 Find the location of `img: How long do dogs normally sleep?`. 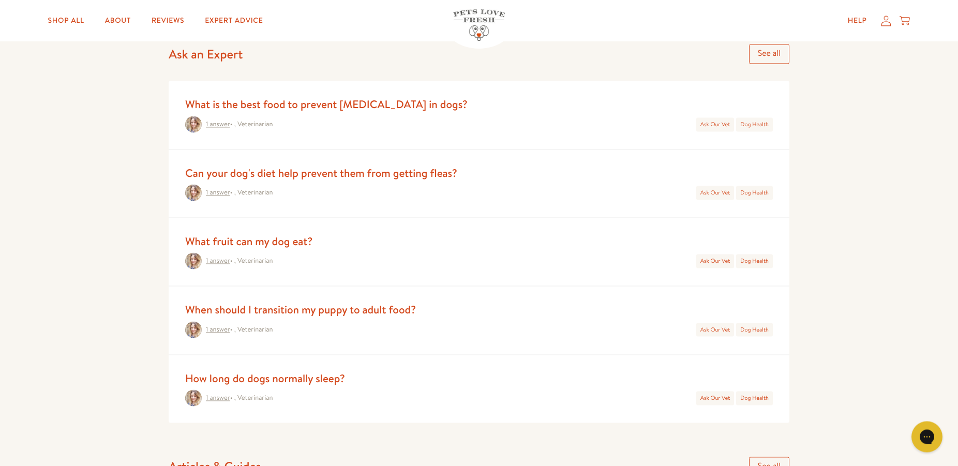

img: How long do dogs normally sleep? is located at coordinates (193, 398).